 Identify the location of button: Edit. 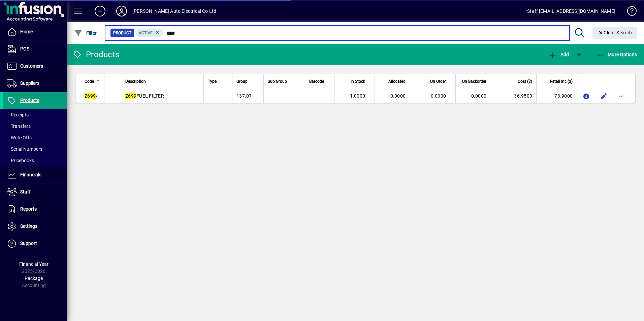
(604, 96).